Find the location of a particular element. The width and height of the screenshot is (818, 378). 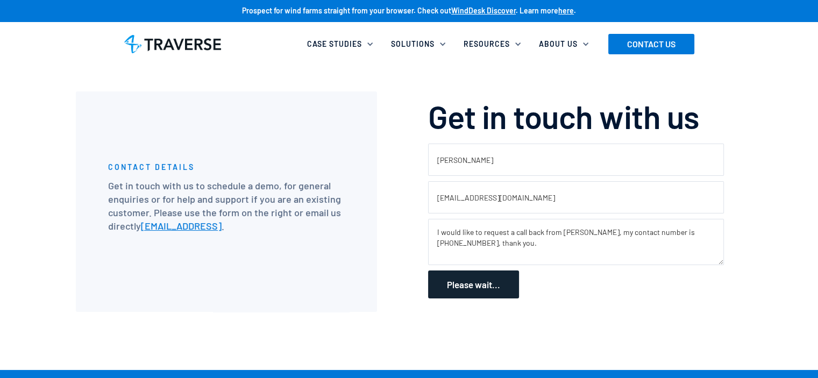

strong: . Learn more is located at coordinates (537, 10).